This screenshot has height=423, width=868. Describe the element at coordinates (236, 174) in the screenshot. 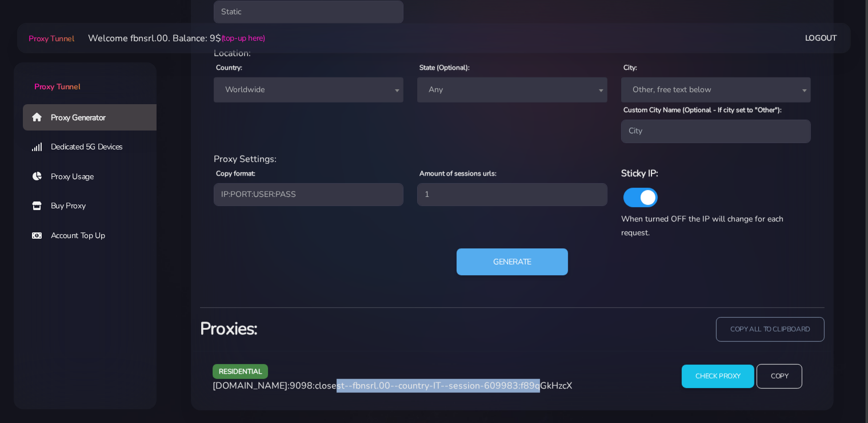

I see `label: Copy format:` at that location.